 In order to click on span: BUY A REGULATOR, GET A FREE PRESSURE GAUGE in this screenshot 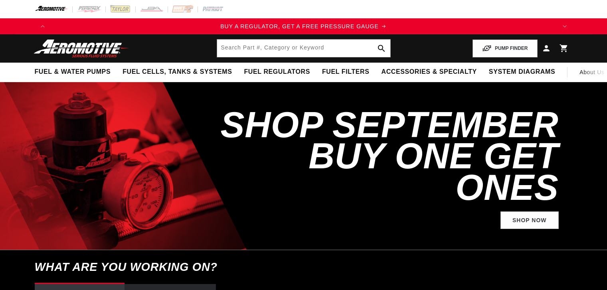, I will do `click(299, 26)`.